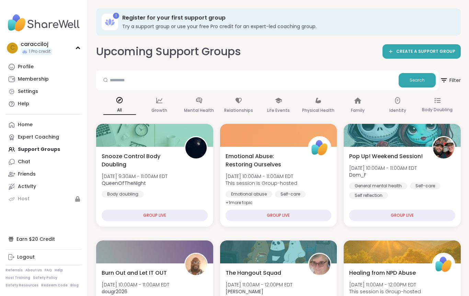 The width and height of the screenshot is (469, 296). What do you see at coordinates (18, 278) in the screenshot?
I see `a: Host Training` at bounding box center [18, 278].